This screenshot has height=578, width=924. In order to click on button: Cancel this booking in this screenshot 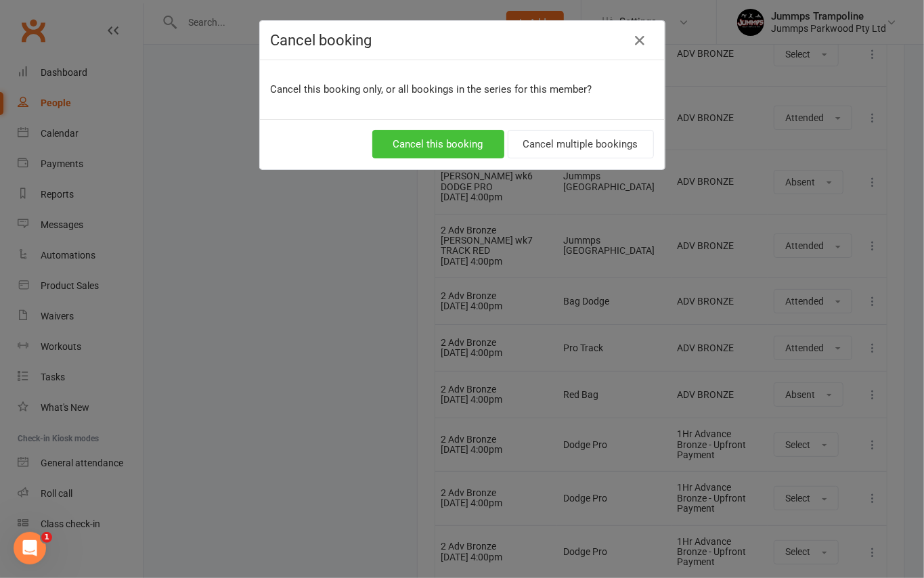, I will do `click(438, 144)`.